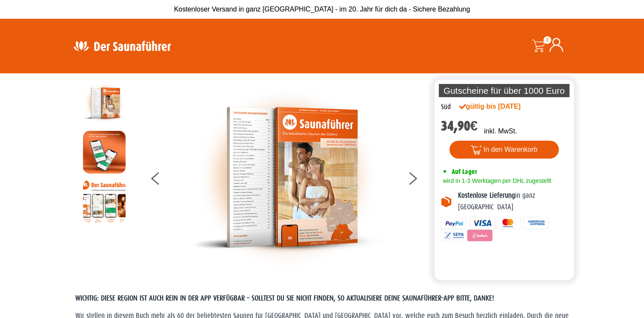 The width and height of the screenshot is (644, 318). I want to click on img: Anleitung7tn, so click(104, 201).